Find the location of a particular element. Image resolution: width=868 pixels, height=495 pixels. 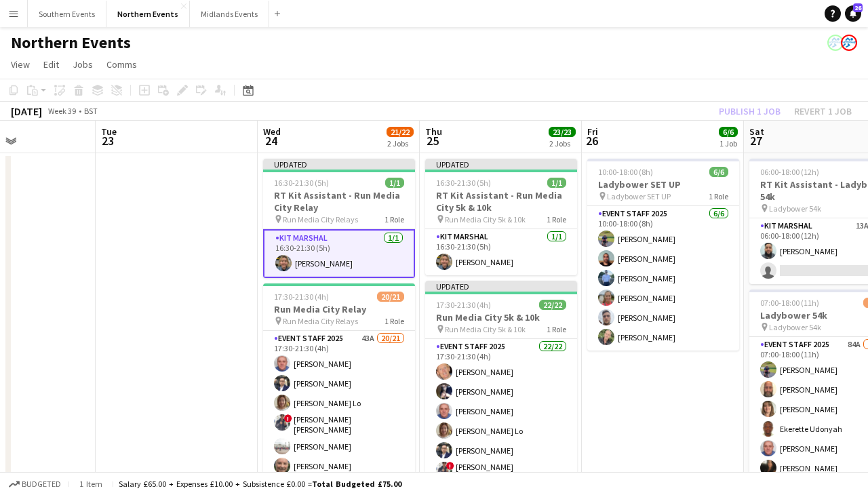

span: Sat is located at coordinates (757, 132).